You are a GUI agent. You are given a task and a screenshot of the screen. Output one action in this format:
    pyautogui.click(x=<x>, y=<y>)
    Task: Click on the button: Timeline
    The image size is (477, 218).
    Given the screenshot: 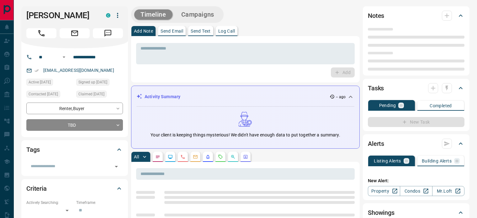 What is the action you would take?
    pyautogui.click(x=153, y=14)
    